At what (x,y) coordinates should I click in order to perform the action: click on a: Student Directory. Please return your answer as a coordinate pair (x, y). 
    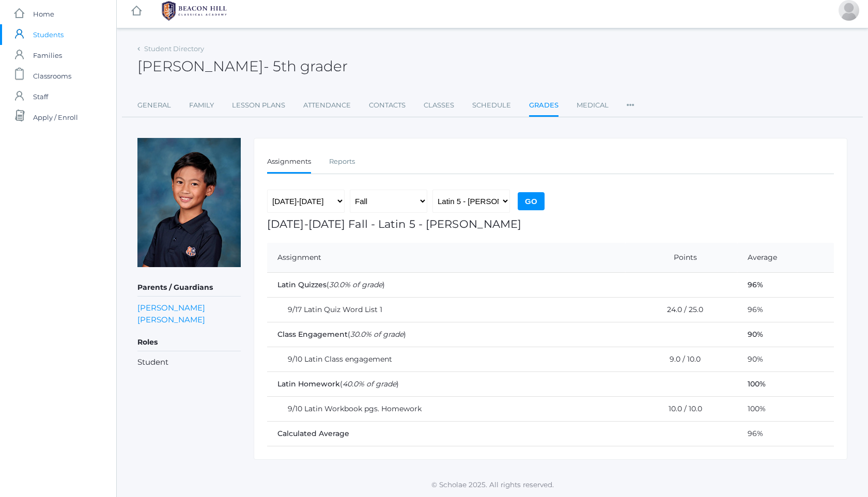
    Looking at the image, I should click on (174, 48).